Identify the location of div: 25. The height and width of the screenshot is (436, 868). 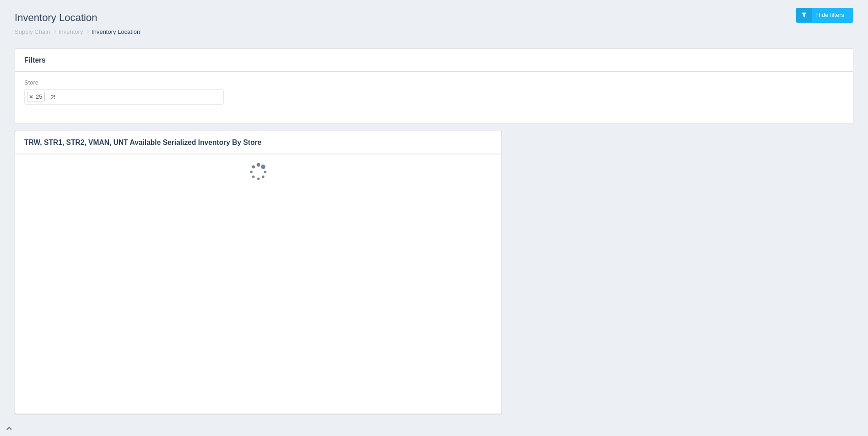
(39, 97).